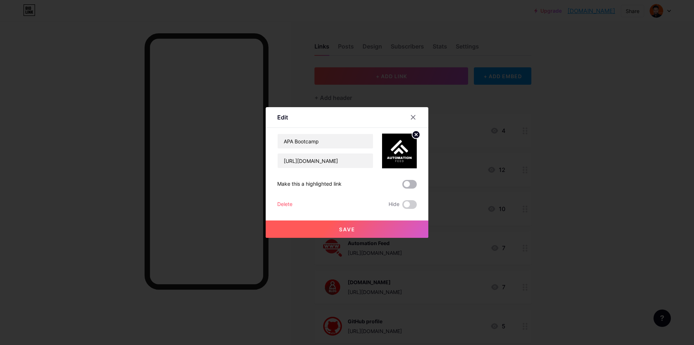  I want to click on div: Delete, so click(285, 204).